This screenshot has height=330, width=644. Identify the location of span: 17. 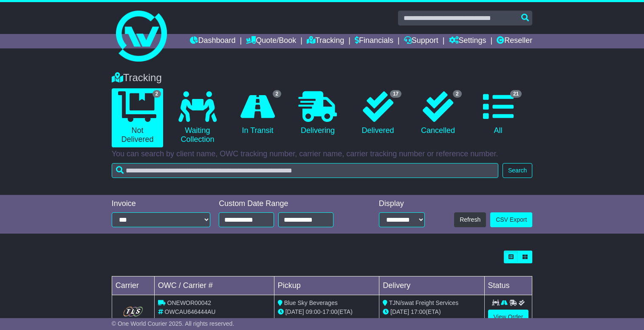
(396, 94).